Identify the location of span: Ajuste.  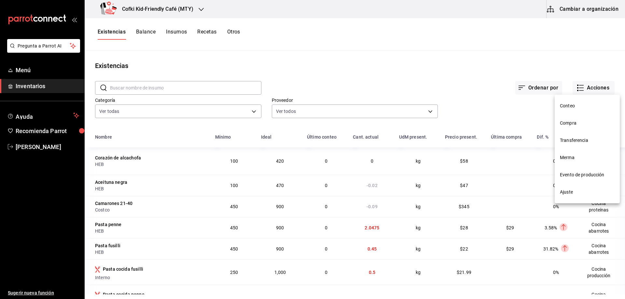
(587, 192).